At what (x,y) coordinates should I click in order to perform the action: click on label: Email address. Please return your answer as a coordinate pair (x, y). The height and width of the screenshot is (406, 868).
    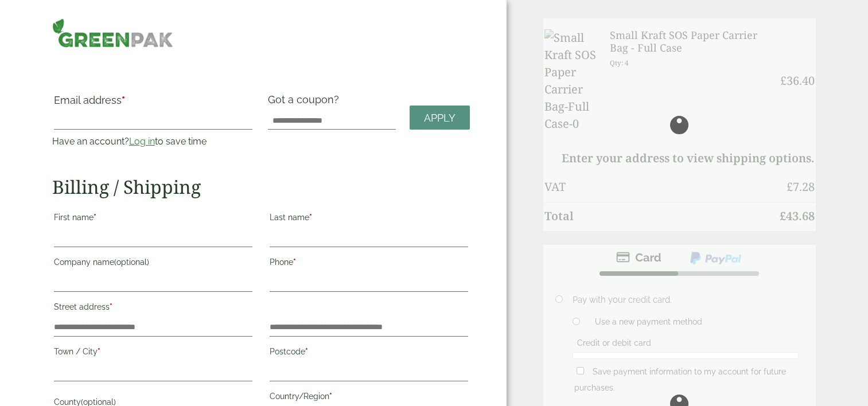
    Looking at the image, I should click on (153, 103).